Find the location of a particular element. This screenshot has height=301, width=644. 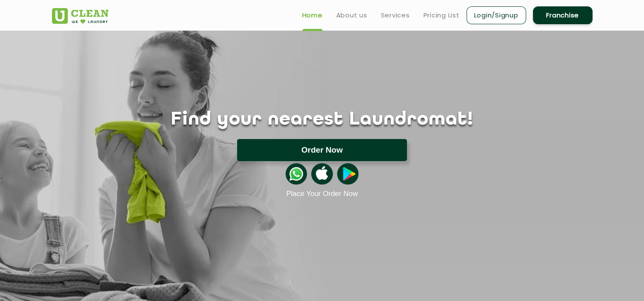

img: playstoreicon.png is located at coordinates (348, 174).